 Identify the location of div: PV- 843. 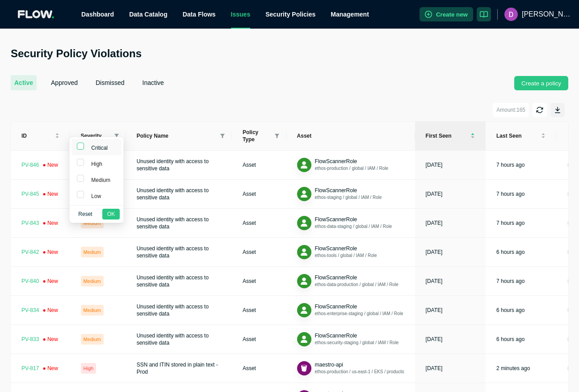
(40, 223).